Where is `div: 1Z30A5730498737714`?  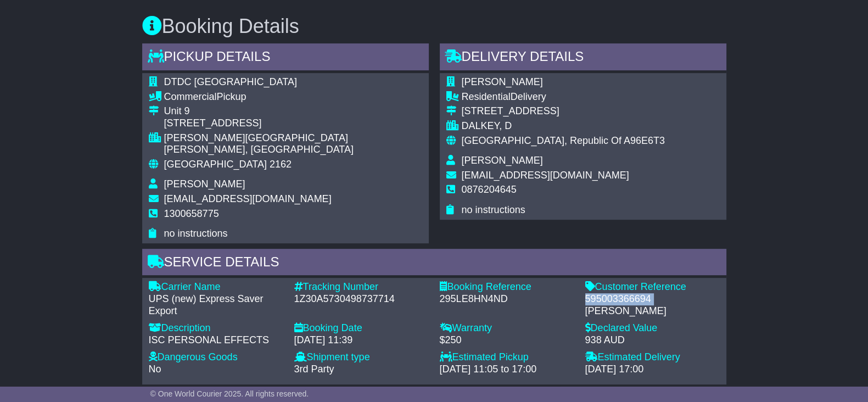
div: 1Z30A5730498737714 is located at coordinates (361, 299).